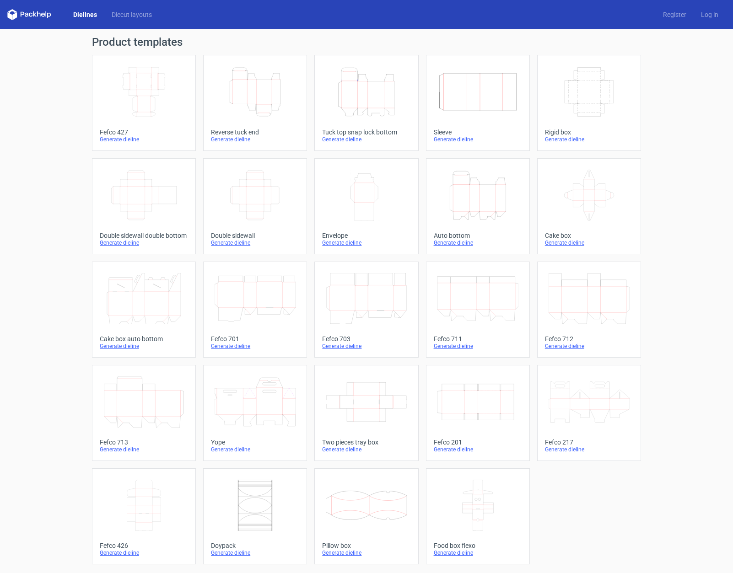 The width and height of the screenshot is (733, 573). Describe the element at coordinates (255, 206) in the screenshot. I see `a: Double sidewallGenerate dieline` at that location.